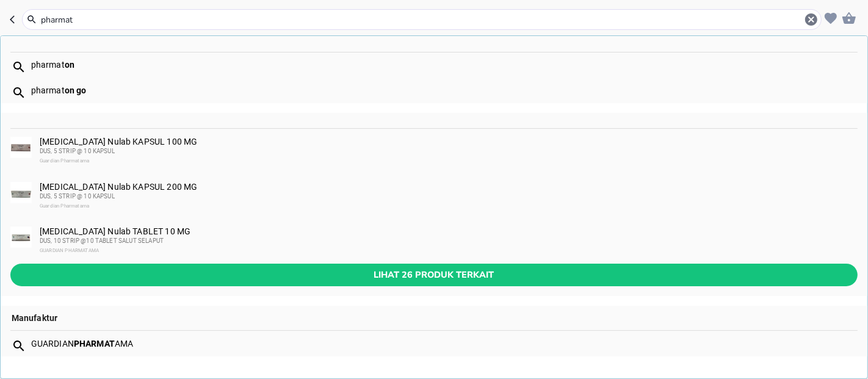 The width and height of the screenshot is (868, 379). What do you see at coordinates (434, 318) in the screenshot?
I see `div: Manufaktur` at bounding box center [434, 318].